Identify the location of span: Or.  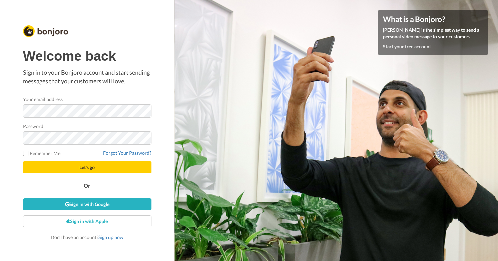
(87, 186).